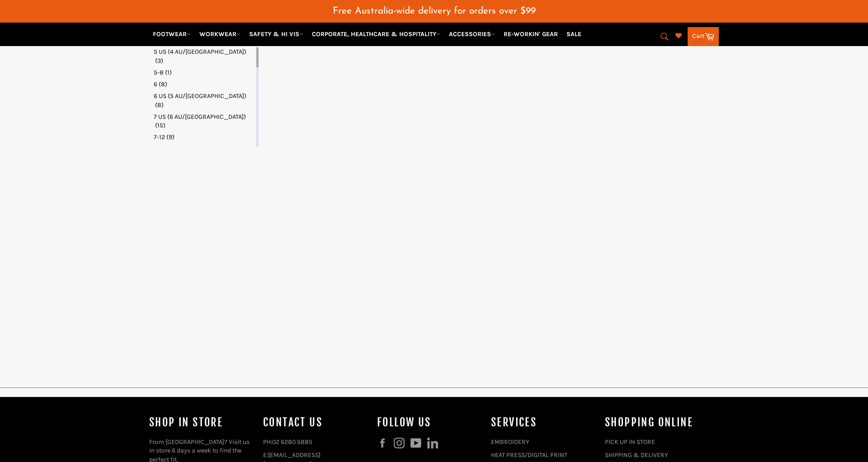 The width and height of the screenshot is (868, 462). Describe the element at coordinates (316, 442) in the screenshot. I see `p: PH:` at that location.